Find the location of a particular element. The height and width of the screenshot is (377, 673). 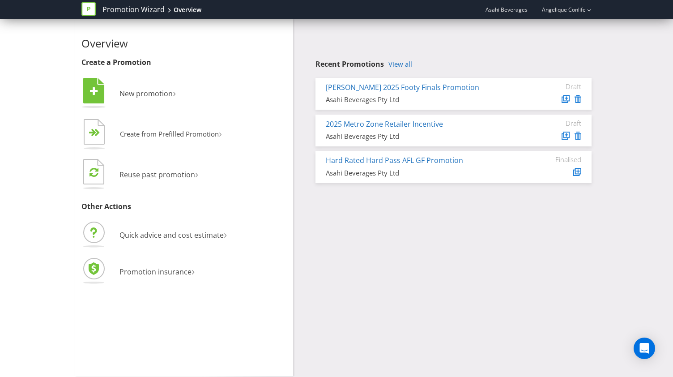

span: Reuse past promotion is located at coordinates (157, 174).